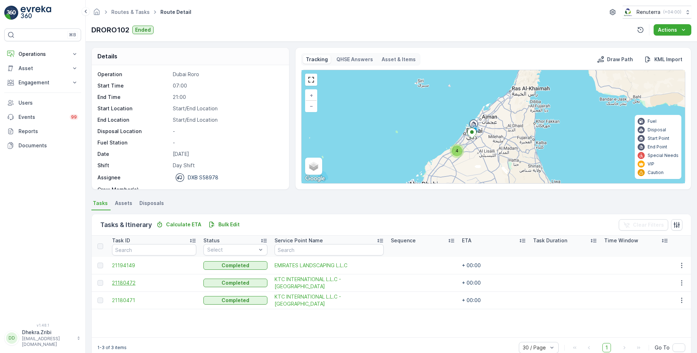 This screenshot has height=353, width=697. What do you see at coordinates (232, 250) in the screenshot?
I see `p: Select` at bounding box center [232, 250].